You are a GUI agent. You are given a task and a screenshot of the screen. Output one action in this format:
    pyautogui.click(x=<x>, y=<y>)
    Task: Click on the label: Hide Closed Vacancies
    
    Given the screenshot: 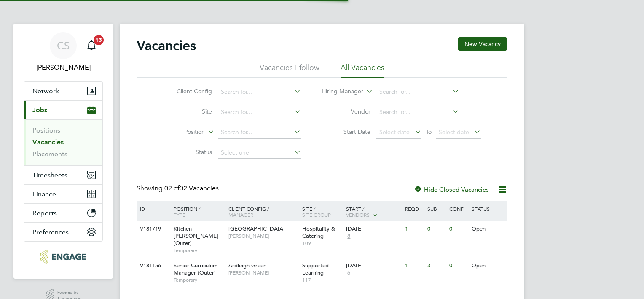 What is the action you would take?
    pyautogui.click(x=452, y=189)
    